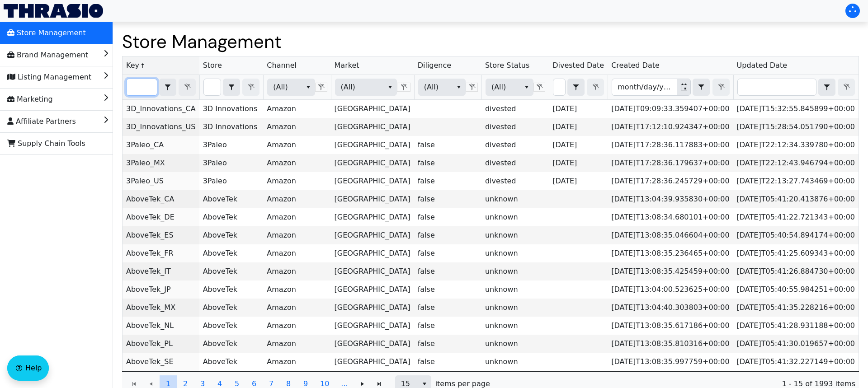 The width and height of the screenshot is (868, 388). I want to click on span: (All), so click(283, 88).